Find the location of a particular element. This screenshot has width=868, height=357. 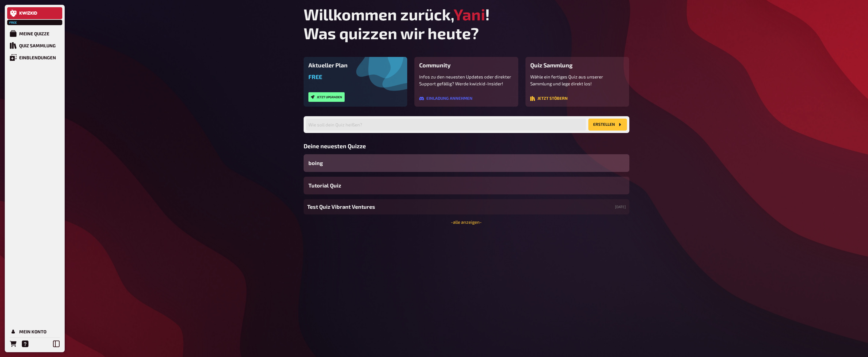

button: Erstellen is located at coordinates (607, 125).